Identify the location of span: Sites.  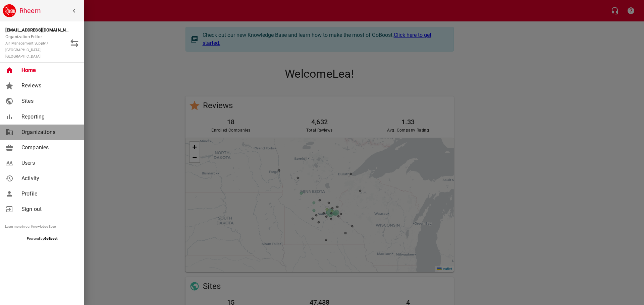
(49, 101).